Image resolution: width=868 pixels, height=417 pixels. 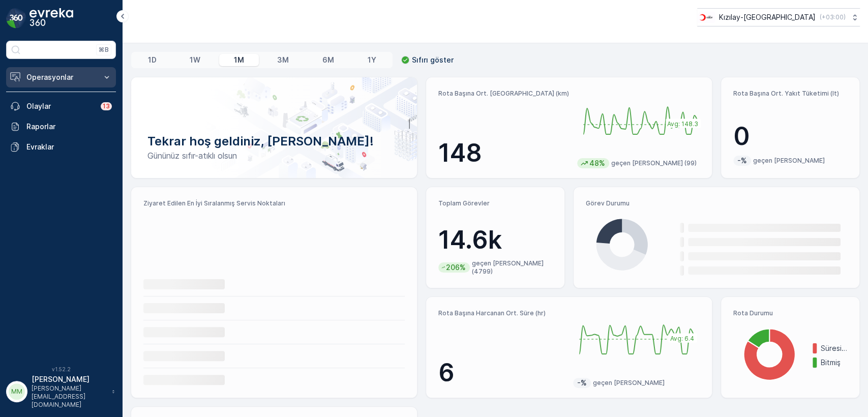 I want to click on p: 0, so click(x=791, y=136).